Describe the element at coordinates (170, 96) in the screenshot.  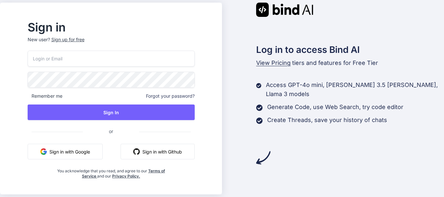
I see `span: Forgot your password?` at that location.